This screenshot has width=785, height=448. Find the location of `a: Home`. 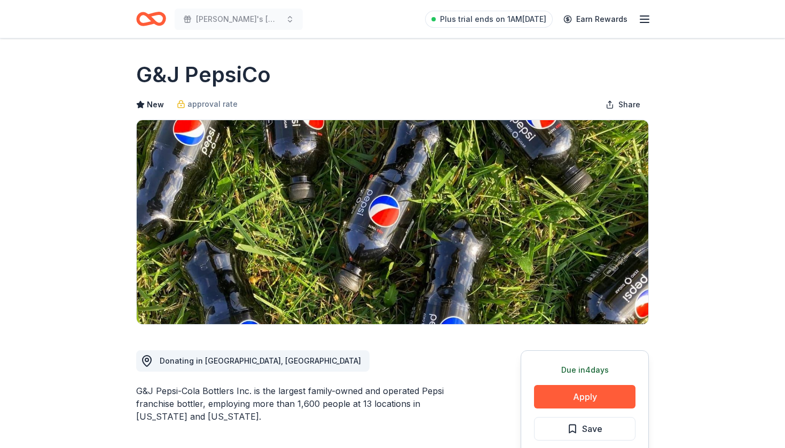

a: Home is located at coordinates (151, 19).